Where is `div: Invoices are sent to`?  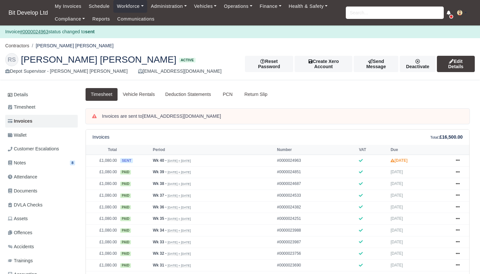
div: Invoices are sent to is located at coordinates (283, 117).